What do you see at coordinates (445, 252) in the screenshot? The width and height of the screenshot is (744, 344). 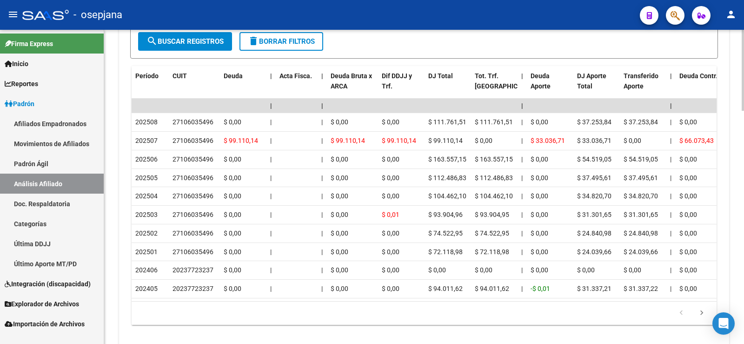 I see `span: $ 72.118,98` at bounding box center [445, 252].